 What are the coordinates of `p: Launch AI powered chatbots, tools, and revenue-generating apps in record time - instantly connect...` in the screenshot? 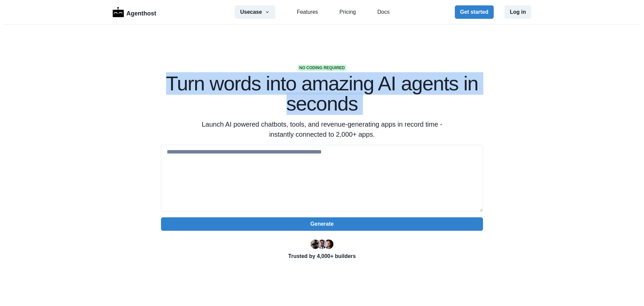 It's located at (322, 129).